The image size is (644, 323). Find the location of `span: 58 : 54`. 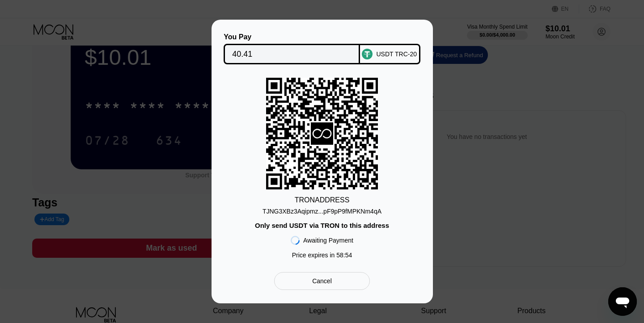

span: 58 : 54 is located at coordinates (344, 255).